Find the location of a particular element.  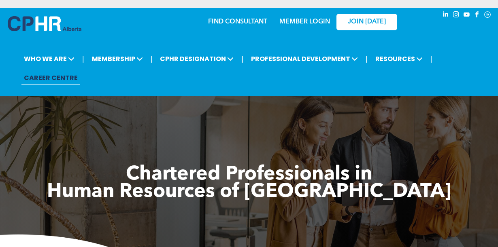

a: youtube is located at coordinates (466, 15).